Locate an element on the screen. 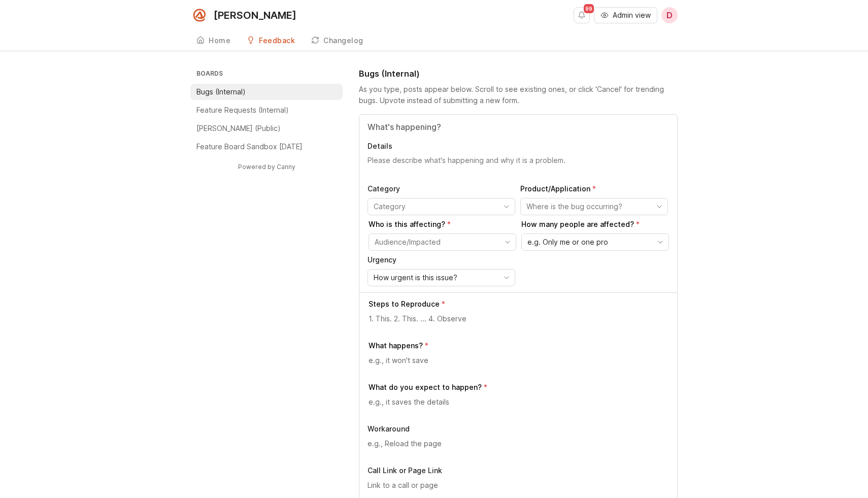 This screenshot has width=868, height=498. p: Urgency is located at coordinates (441, 260).